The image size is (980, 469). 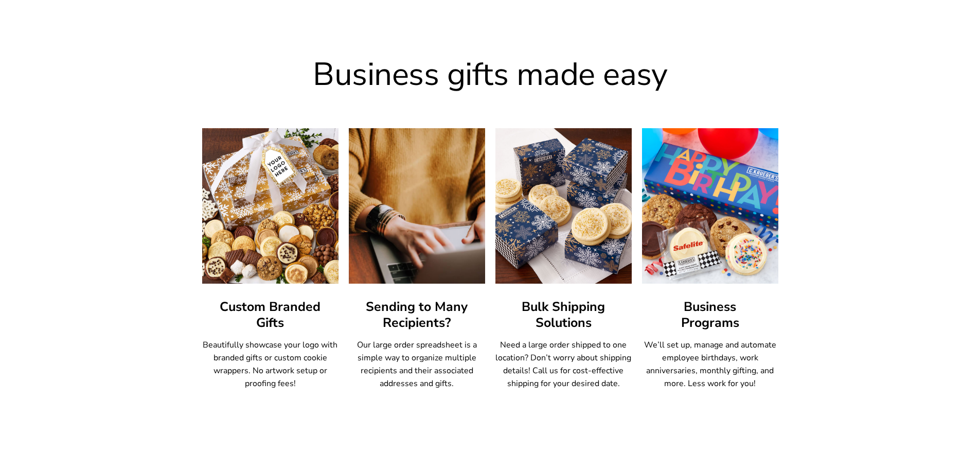 I want to click on img: Sending to Many Recipients?, so click(x=417, y=206).